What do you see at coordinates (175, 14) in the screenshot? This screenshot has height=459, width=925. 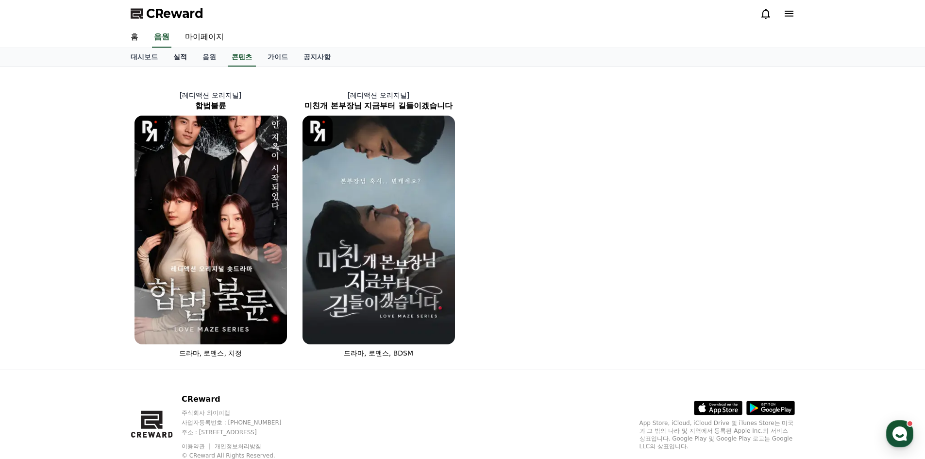 I see `span: CReward` at bounding box center [175, 14].